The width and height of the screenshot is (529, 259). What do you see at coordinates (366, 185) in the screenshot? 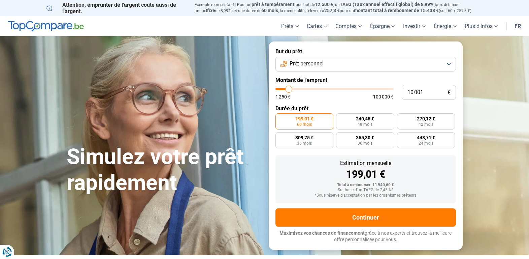
I see `div: Total à rembourser: 11 940,60 €` at bounding box center [366, 185].